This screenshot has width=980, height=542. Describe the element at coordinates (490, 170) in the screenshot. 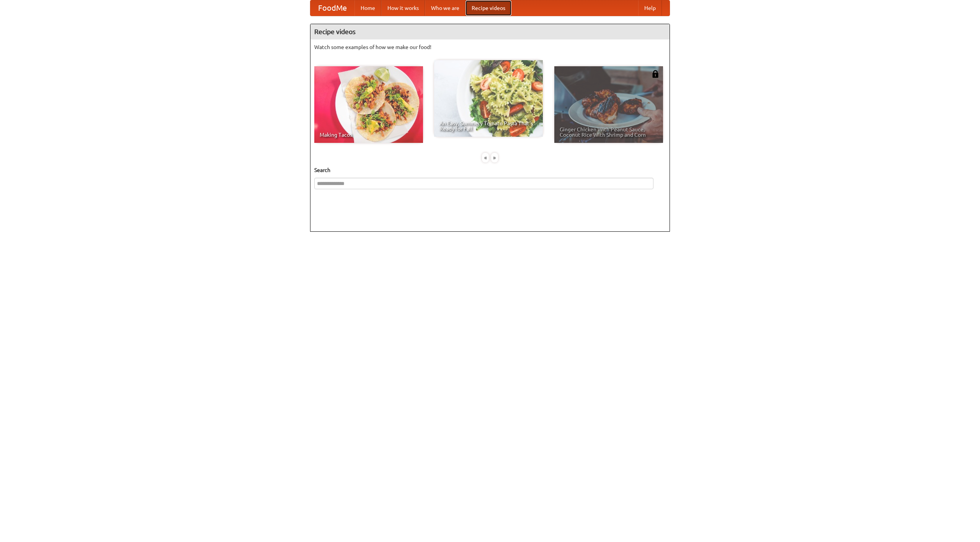

I see `h5: Search` at that location.